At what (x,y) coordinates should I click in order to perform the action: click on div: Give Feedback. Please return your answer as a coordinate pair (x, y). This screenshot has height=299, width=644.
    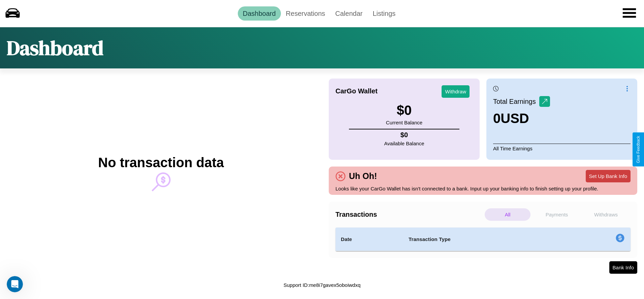
    Looking at the image, I should click on (638, 150).